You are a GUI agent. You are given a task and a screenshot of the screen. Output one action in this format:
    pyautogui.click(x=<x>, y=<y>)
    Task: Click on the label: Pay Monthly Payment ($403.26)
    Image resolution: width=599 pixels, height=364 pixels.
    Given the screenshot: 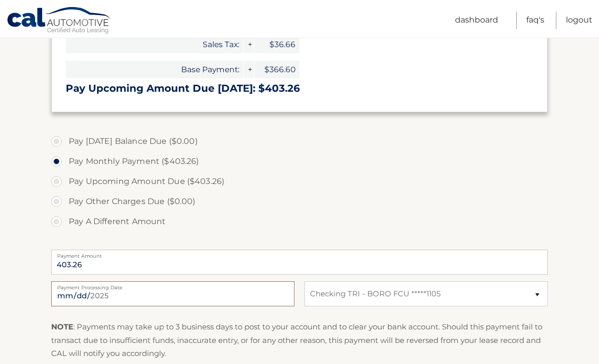 What is the action you would take?
    pyautogui.click(x=300, y=161)
    